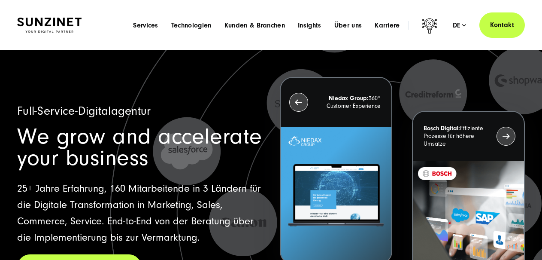  I want to click on span: We grow and accelerate your business, so click(139, 147).